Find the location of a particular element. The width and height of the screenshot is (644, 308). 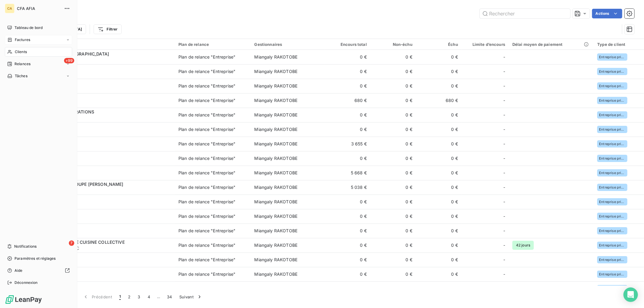

div: Encours total is located at coordinates (347, 44).